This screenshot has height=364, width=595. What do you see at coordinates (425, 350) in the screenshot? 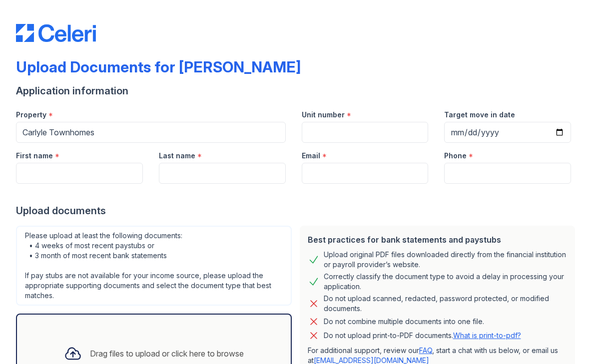
I see `a: FAQ` at bounding box center [425, 350].